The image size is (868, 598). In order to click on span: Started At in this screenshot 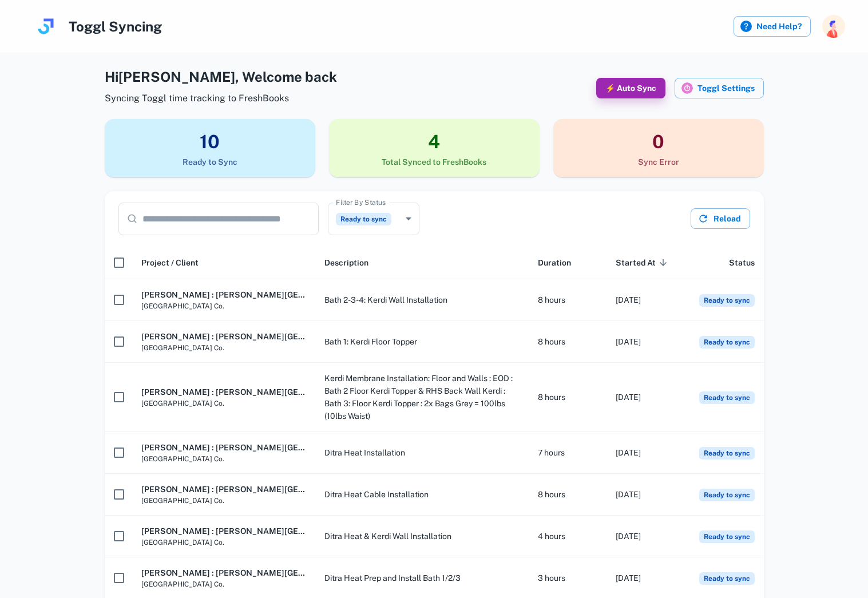, I will do `click(643, 263)`.